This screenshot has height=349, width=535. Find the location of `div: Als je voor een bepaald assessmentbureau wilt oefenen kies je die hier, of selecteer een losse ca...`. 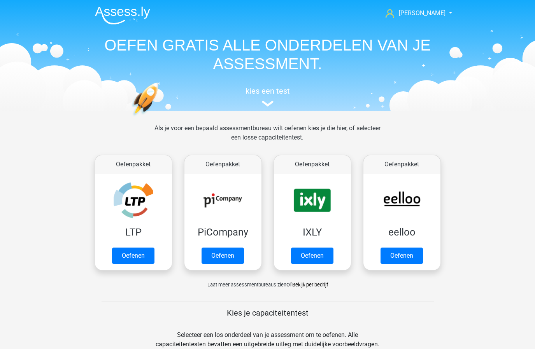

div: Als je voor een bepaald assessmentbureau wilt oefenen kies je die hier, of selecteer een losse ca... is located at coordinates (267, 138).